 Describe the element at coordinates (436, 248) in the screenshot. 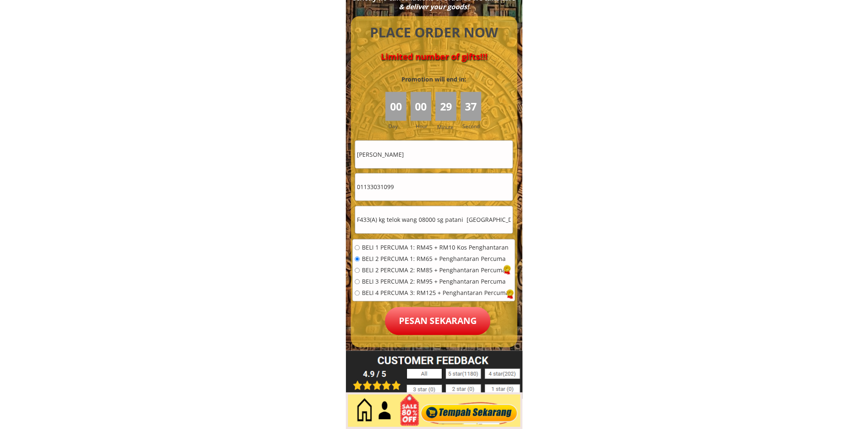

I see `span: BELI 1 PERCUMA 1: RM45 + RM10 Kos Penghantaran` at that location.